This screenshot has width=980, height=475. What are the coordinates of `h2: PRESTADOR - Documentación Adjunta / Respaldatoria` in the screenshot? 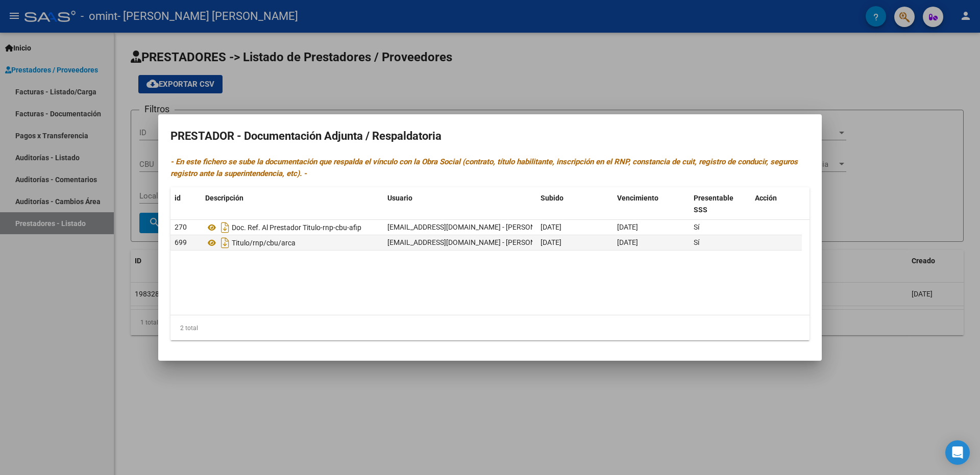 It's located at (490, 136).